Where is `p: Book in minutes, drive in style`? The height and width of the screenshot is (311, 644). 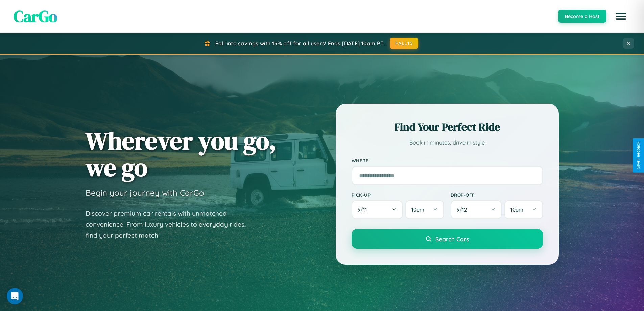
p: Book in minutes, drive in style is located at coordinates (447, 143).